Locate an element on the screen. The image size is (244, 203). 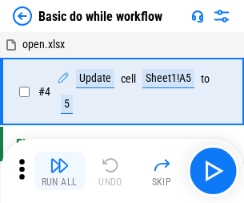
img: Main button is located at coordinates (213, 171).